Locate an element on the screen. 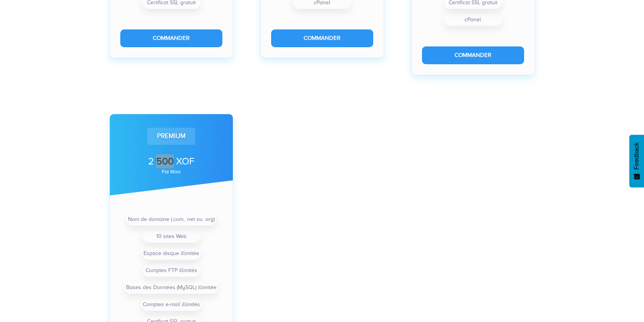  li: Comptes e-mail illimités is located at coordinates (171, 305).